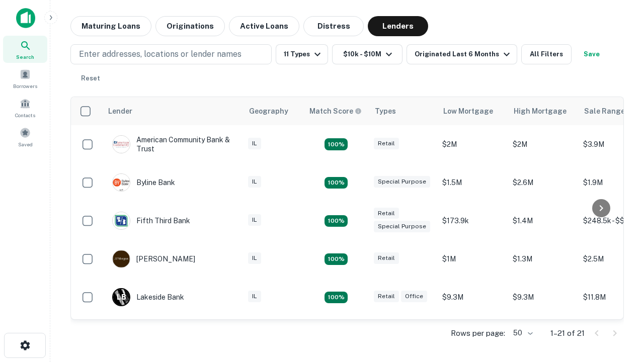  What do you see at coordinates (463, 54) in the screenshot?
I see `div: Originated Last 6 Months` at bounding box center [463, 54].